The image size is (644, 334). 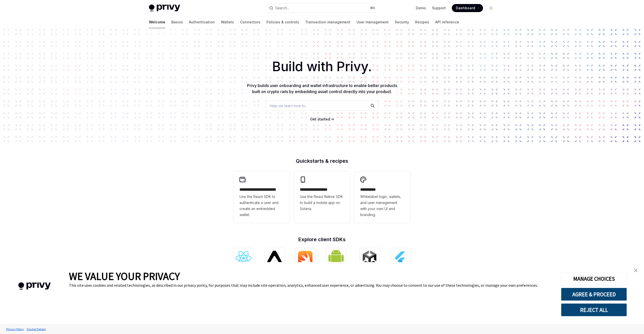 I want to click on a: Demo, so click(x=421, y=8).